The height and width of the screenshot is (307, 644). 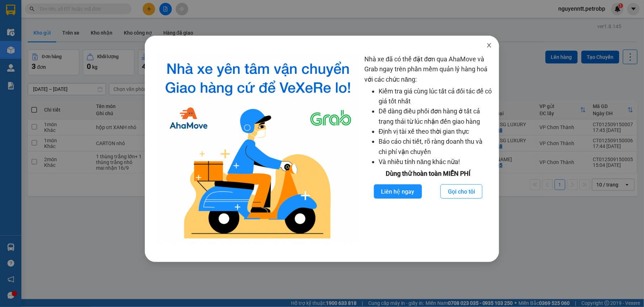 I want to click on li: Kiểm tra giá cùng lúc tất cả đối tác để có giá tốt nhất, so click(x=435, y=96).